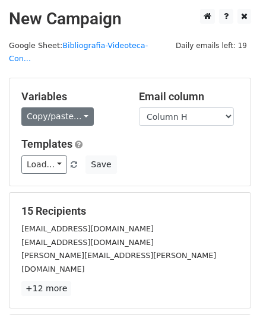 Image resolution: width=260 pixels, height=315 pixels. What do you see at coordinates (58, 116) in the screenshot?
I see `a: Copy/paste...` at bounding box center [58, 116].